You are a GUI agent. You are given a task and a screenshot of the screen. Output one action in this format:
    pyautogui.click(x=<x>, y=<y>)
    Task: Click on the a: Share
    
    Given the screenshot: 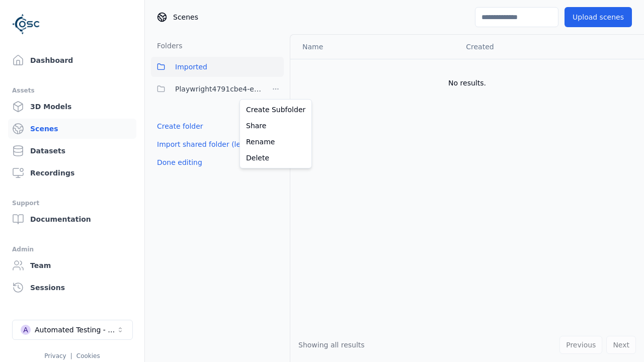 What is the action you would take?
    pyautogui.click(x=276, y=126)
    